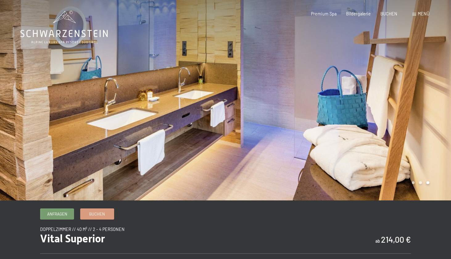 Image resolution: width=451 pixels, height=259 pixels. Describe the element at coordinates (323, 14) in the screenshot. I see `span: Premium Spa` at that location.